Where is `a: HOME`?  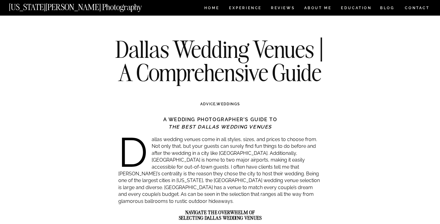
a: HOME is located at coordinates (211, 9).